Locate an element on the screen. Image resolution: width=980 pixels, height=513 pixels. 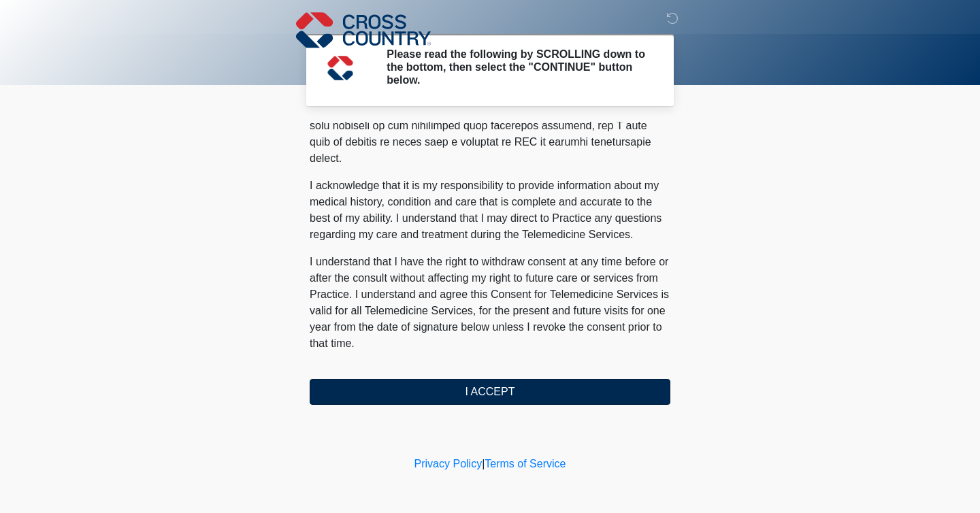
a: Privacy Policy is located at coordinates (449, 463).